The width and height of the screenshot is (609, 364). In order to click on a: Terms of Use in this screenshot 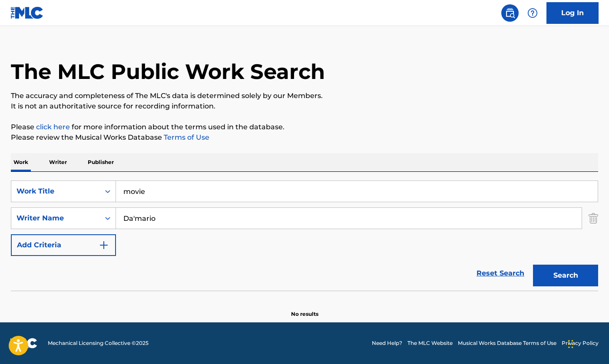, I will do `click(186, 137)`.